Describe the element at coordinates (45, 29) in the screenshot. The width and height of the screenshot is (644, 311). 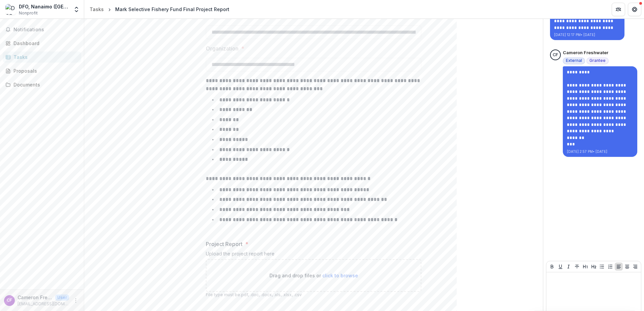
I see `span: Notifications` at that location.